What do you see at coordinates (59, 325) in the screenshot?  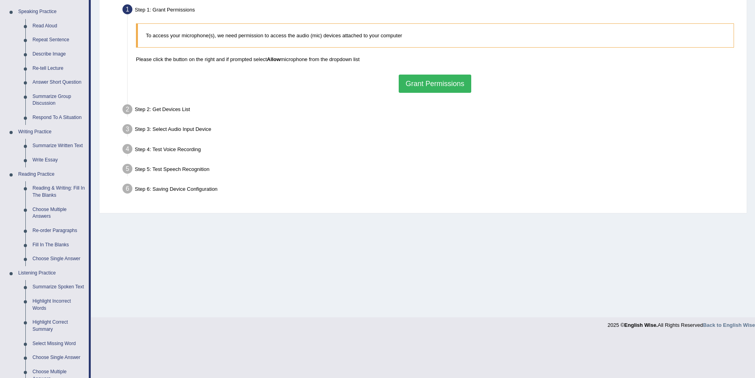 I see `a: Highlight Correct Summary` at bounding box center [59, 325].